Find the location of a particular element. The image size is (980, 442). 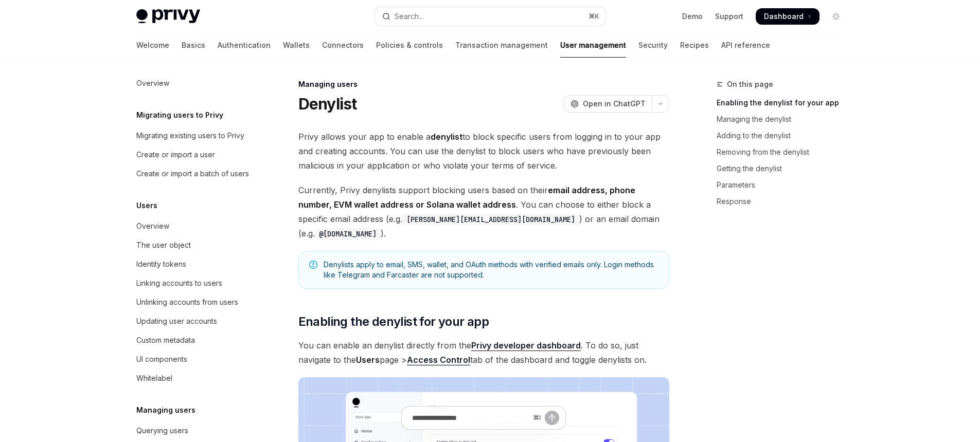

a: Support is located at coordinates (729, 16).